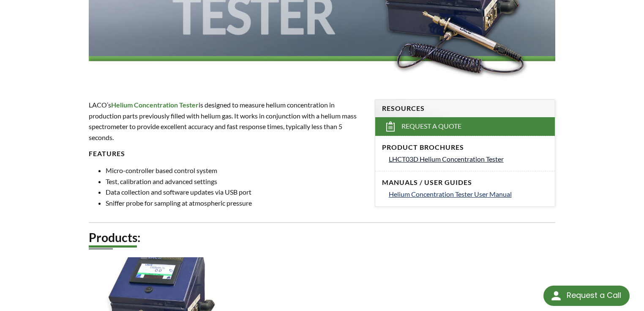  What do you see at coordinates (235, 170) in the screenshot?
I see `li: Micro-controller based control system` at bounding box center [235, 170].